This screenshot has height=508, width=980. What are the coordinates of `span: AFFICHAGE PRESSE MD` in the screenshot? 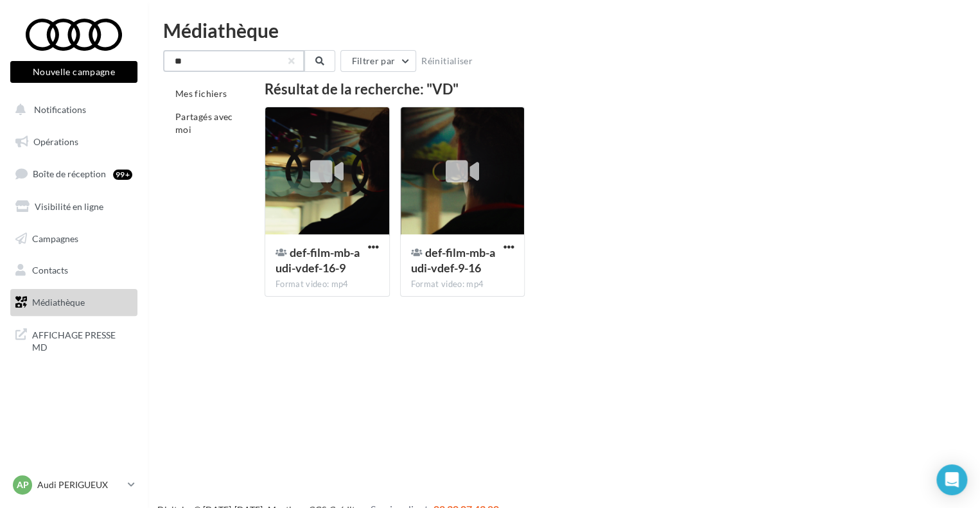 It's located at (82, 340).